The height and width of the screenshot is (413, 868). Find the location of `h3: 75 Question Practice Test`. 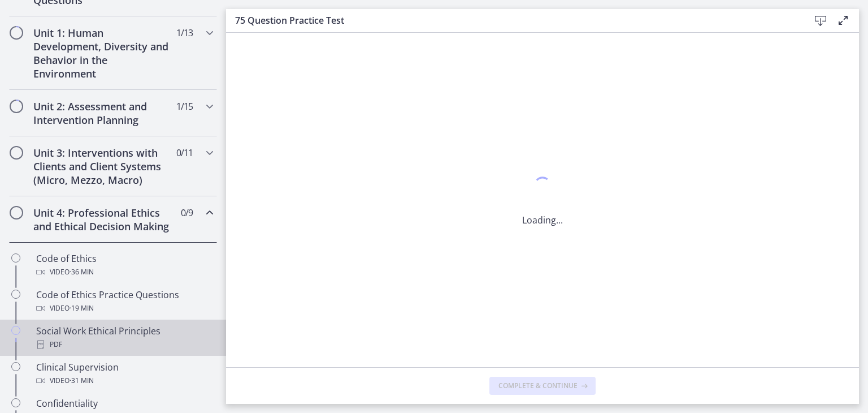

h3: 75 Question Practice Test is located at coordinates (513, 20).